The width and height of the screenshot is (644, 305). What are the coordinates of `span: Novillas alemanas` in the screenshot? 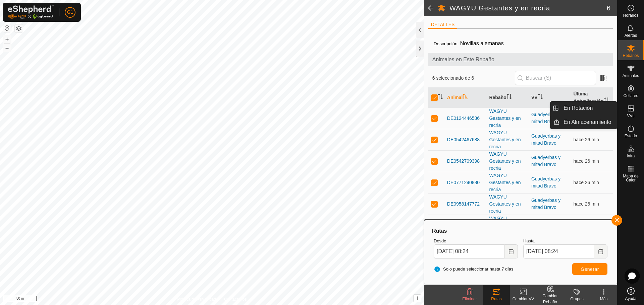 It's located at (482, 43).